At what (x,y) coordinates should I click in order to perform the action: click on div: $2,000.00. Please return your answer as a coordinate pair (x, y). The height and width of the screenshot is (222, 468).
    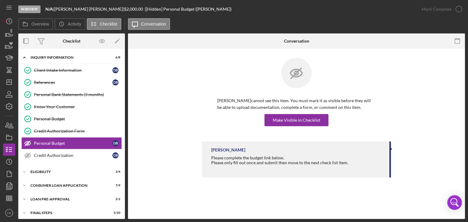
    Looking at the image, I should click on (134, 9).